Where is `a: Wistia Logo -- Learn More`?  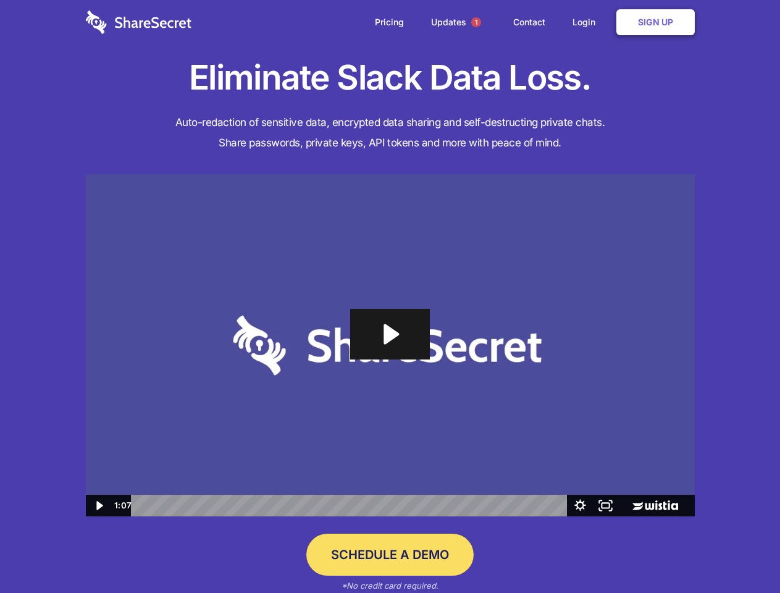
a: Wistia Logo -- Learn More is located at coordinates (656, 505).